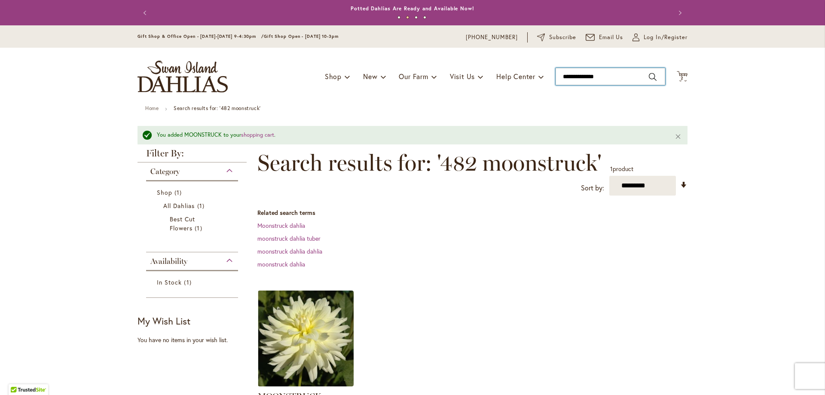 Image resolution: width=825 pixels, height=395 pixels. I want to click on span: Help Center, so click(515, 76).